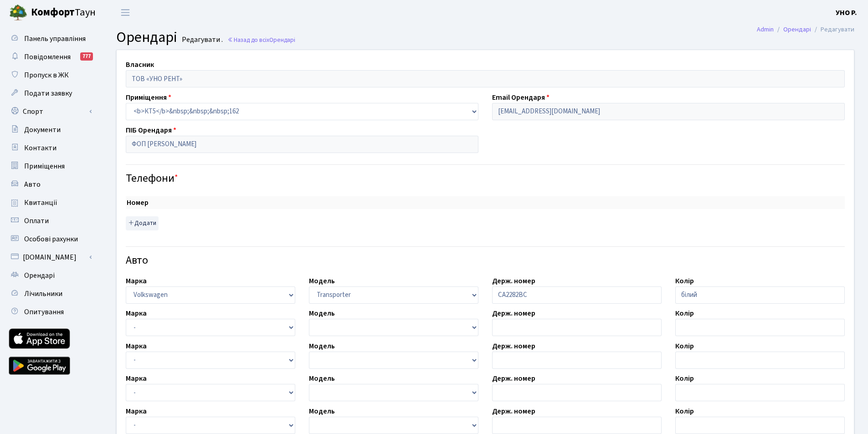  Describe the element at coordinates (50, 130) in the screenshot. I see `a: Документи` at that location.